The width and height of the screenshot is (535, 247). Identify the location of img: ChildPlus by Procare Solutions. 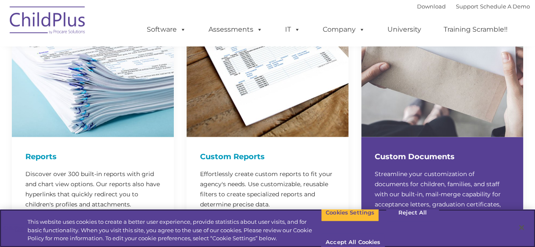
(48, 22).